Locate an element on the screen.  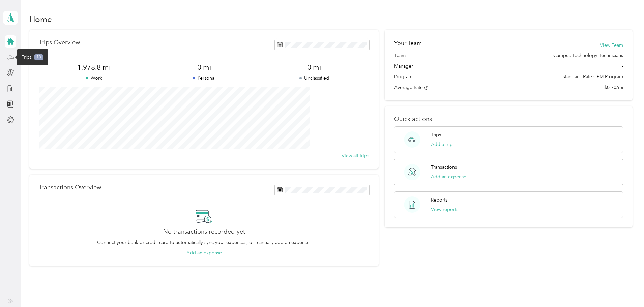
span: Manager is located at coordinates (404, 66).